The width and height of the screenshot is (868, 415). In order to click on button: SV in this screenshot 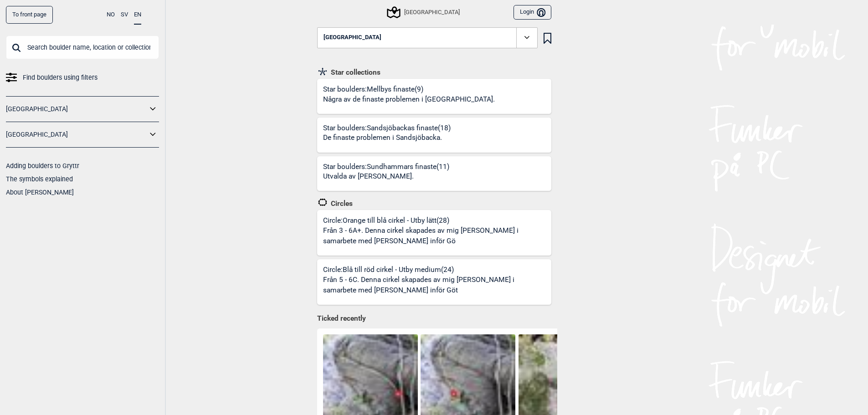, I will do `click(124, 14)`.